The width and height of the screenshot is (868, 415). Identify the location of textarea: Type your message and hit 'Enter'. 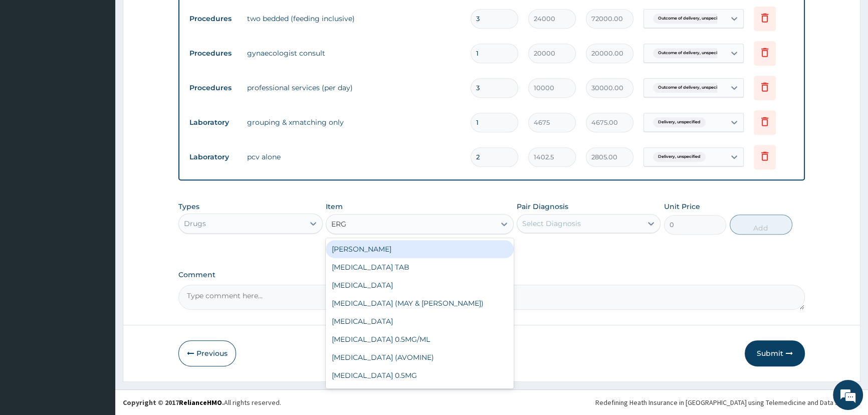
(98, 291).